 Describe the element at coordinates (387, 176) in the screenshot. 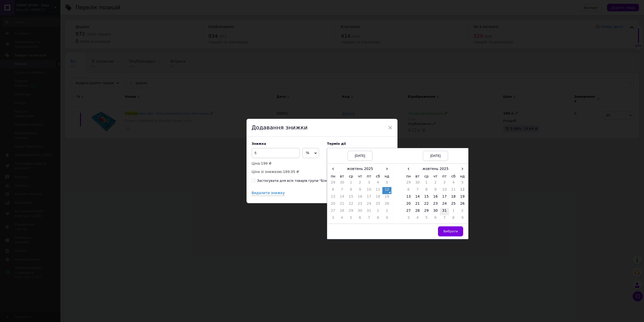

I see `th: нд` at that location.